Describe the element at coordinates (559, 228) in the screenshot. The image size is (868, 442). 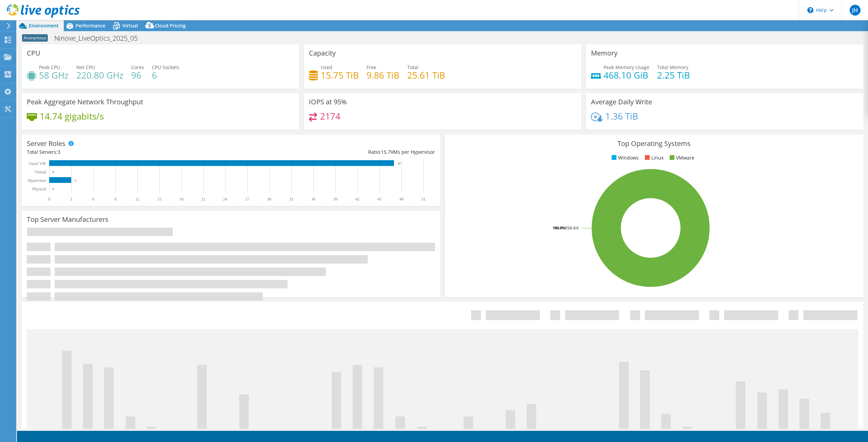
I see `tspan: 100.0%` at that location.